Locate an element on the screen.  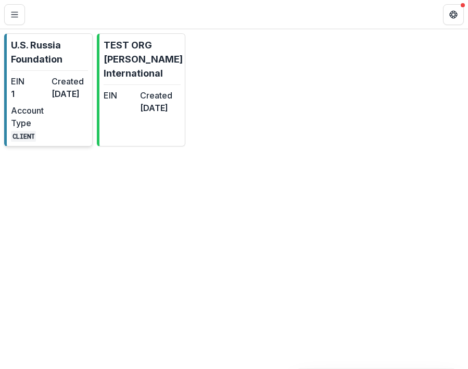
button: Toggle Menu is located at coordinates (15, 15).